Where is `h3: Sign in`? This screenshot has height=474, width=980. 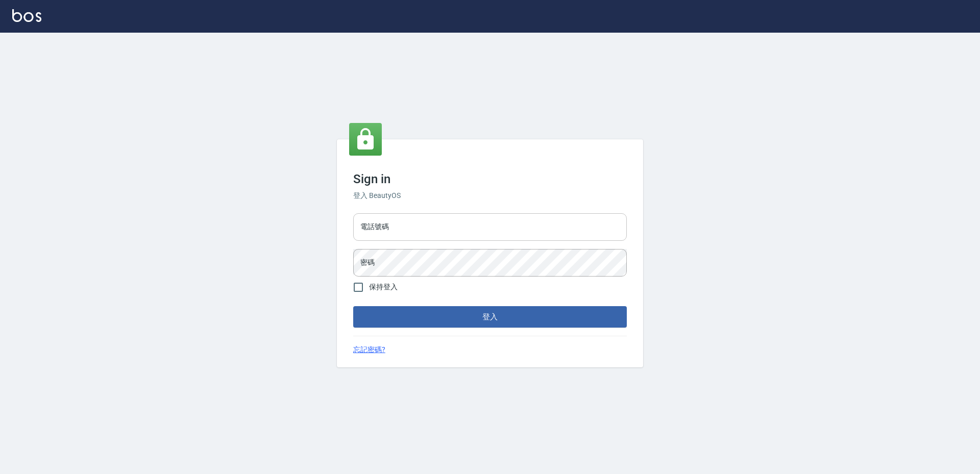
h3: Sign in is located at coordinates (490, 179).